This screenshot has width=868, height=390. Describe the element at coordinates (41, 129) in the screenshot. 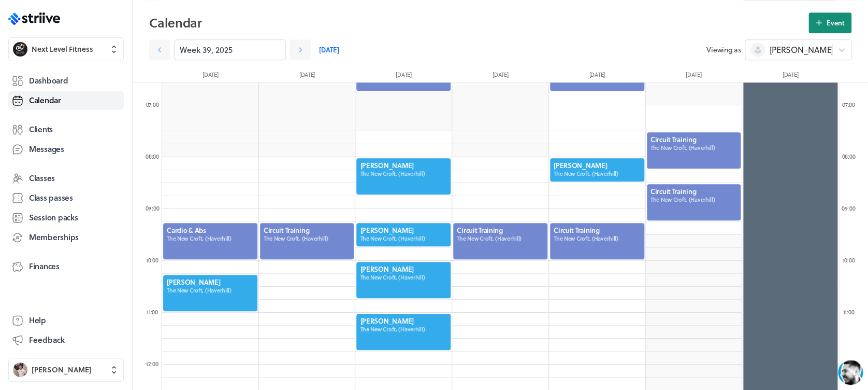

I see `span: Clients` at that location.